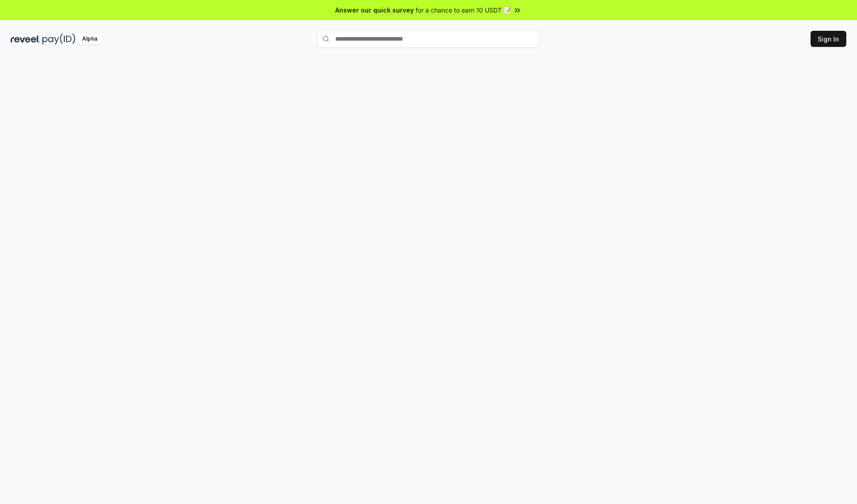  What do you see at coordinates (829, 39) in the screenshot?
I see `button: Sign In` at bounding box center [829, 39].